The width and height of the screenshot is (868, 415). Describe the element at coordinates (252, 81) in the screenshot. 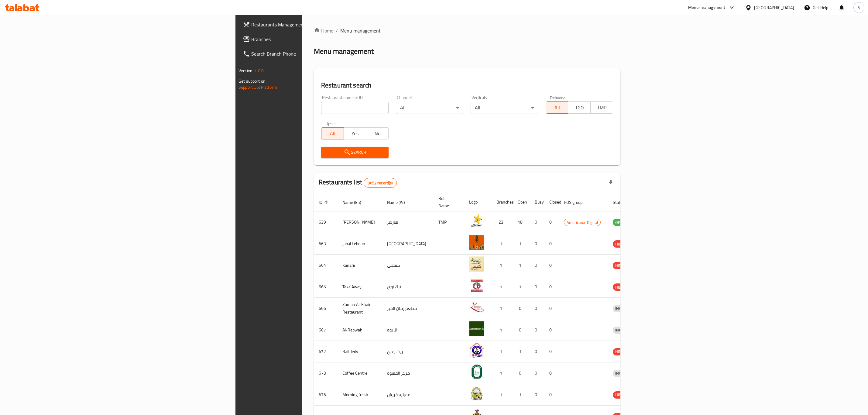

I see `span: Get support on:` at that location.